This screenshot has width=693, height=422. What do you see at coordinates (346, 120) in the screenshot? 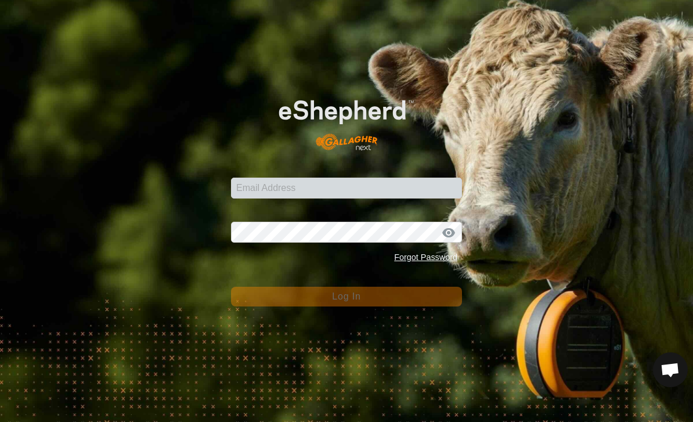
I see `img: E-shepherd Logo` at bounding box center [346, 120].